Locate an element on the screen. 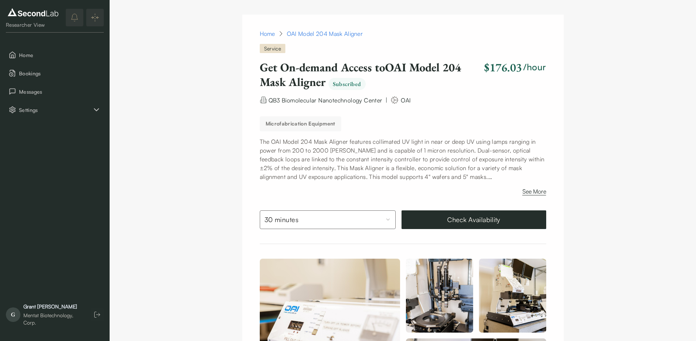 The height and width of the screenshot is (341, 696). button: Select booking duration is located at coordinates (328, 219).